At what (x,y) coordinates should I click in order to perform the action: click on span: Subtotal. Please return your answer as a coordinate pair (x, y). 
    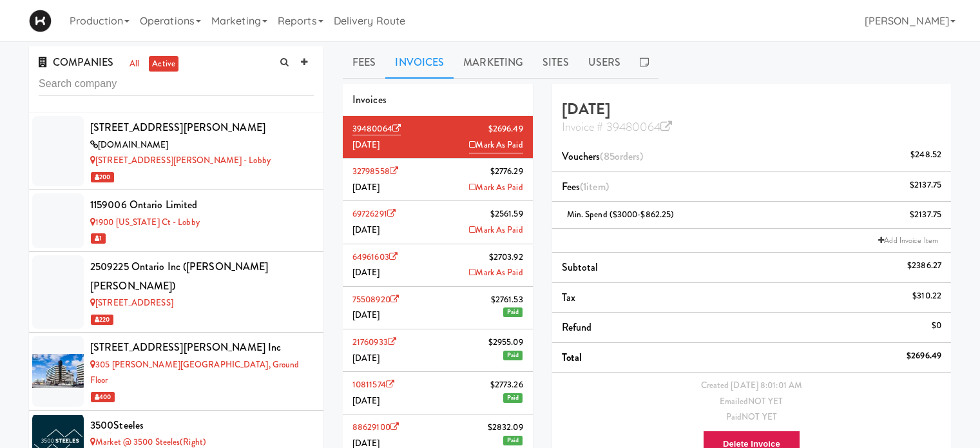
    Looking at the image, I should click on (580, 267).